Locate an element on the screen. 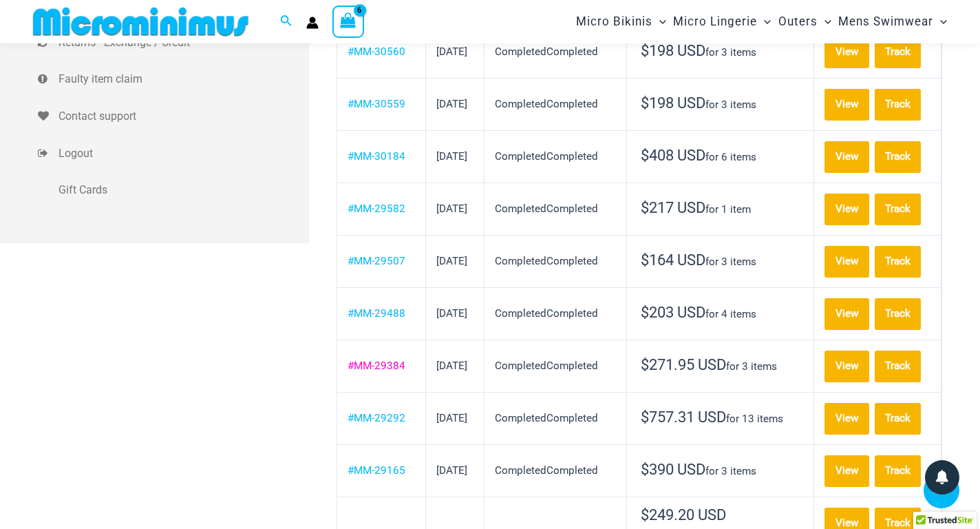  a: Track order number MM-30560 is located at coordinates (898, 52).